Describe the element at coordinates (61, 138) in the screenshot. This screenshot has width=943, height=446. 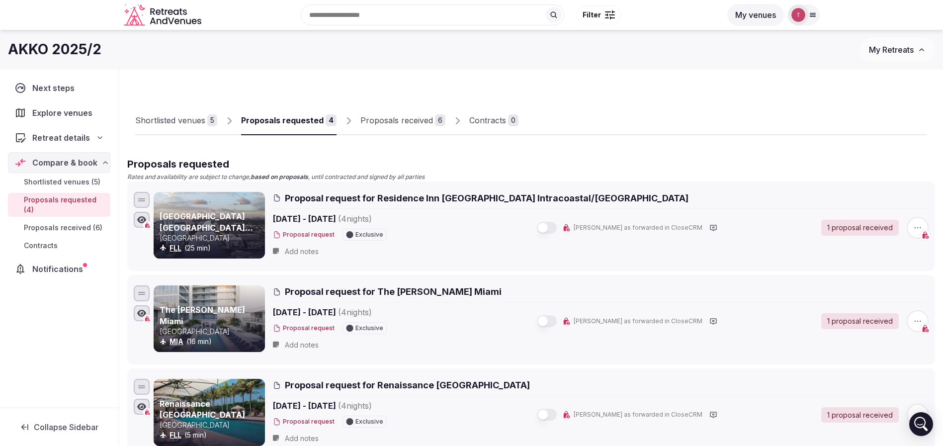
I see `span: Retreat details` at that location.